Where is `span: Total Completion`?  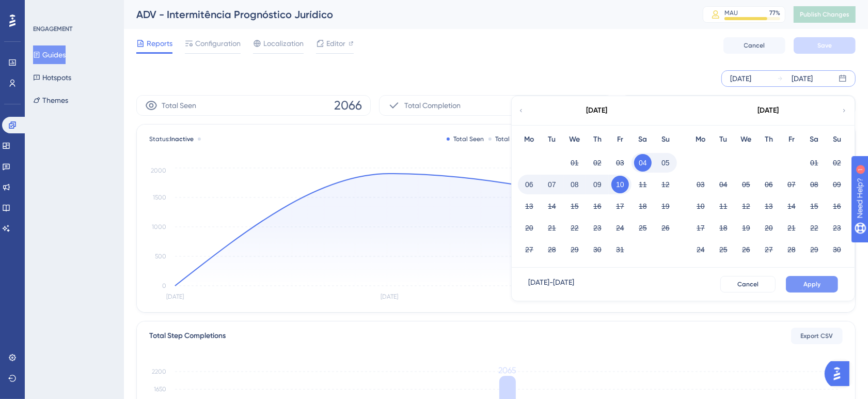
span: Total Completion is located at coordinates (432, 106).